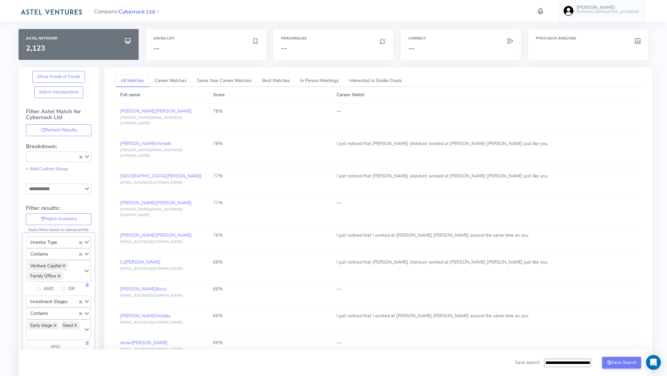  I want to click on h4: Filter Astel Match for Cyberrock Ltd, so click(59, 117).